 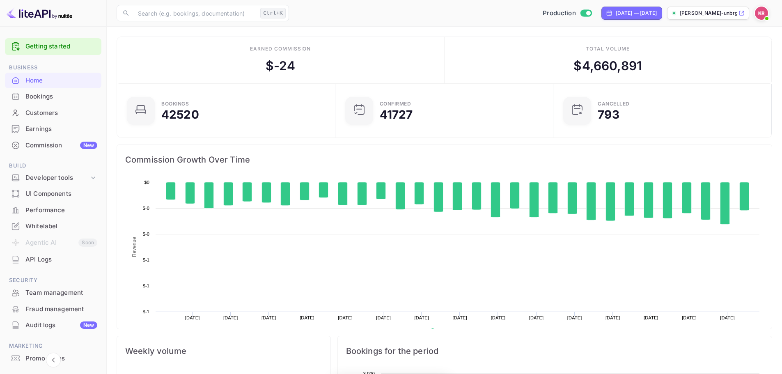 I want to click on span: Build, so click(x=53, y=166).